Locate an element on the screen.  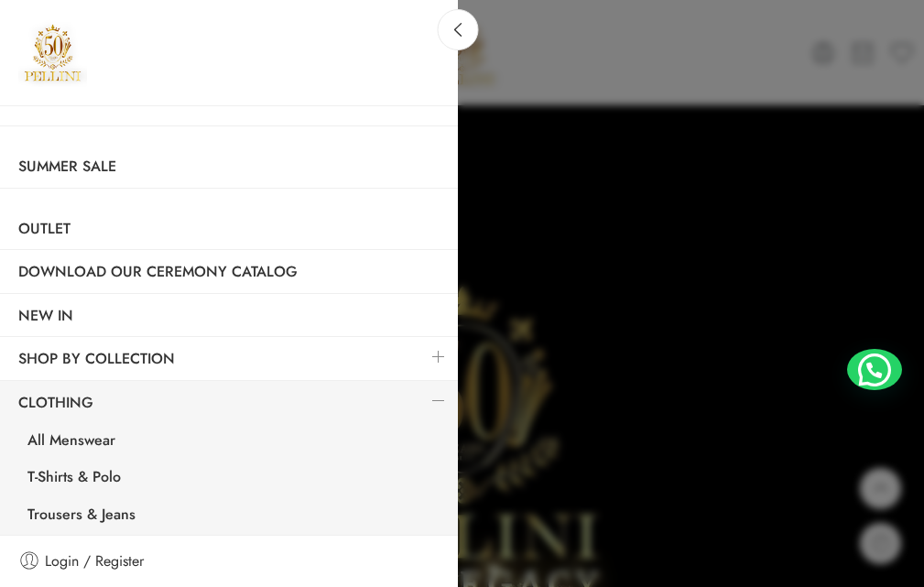
a: Pellini - is located at coordinates (53, 53).